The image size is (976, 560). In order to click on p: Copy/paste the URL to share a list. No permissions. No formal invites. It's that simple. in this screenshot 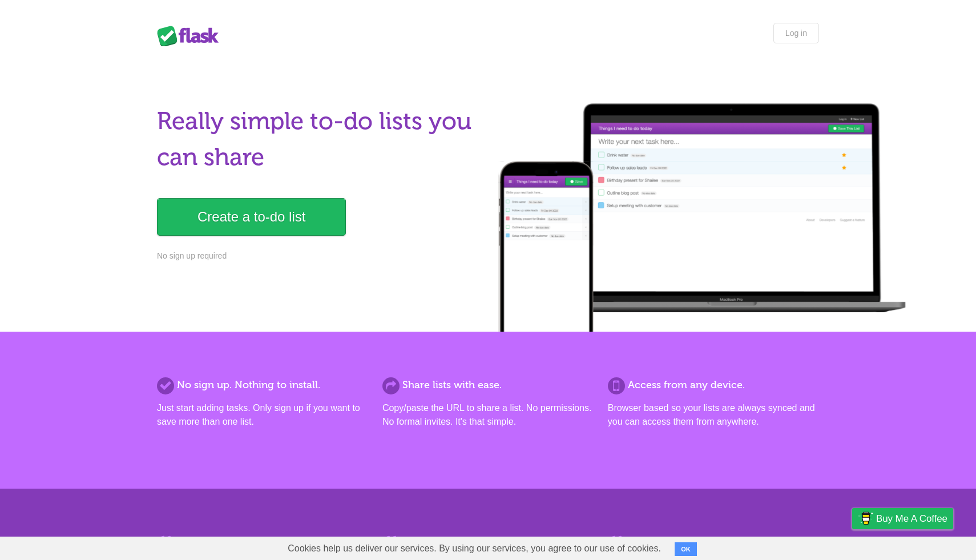, I will do `click(488, 415)`.